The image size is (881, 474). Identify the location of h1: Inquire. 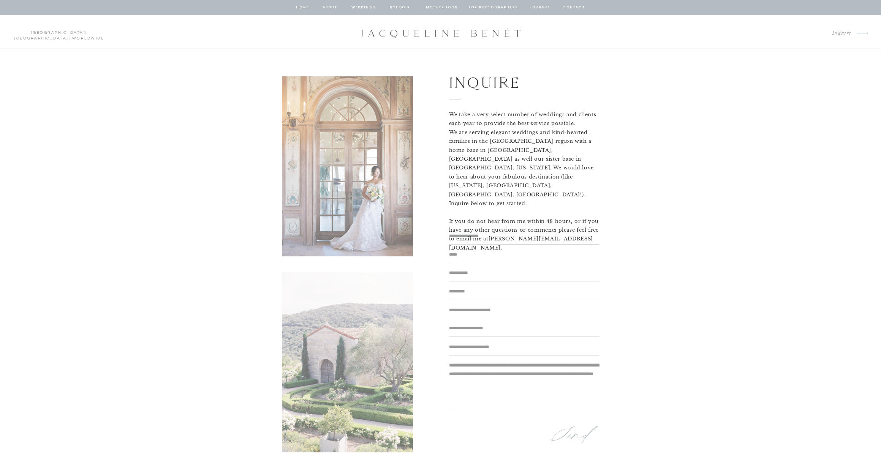
(511, 82).